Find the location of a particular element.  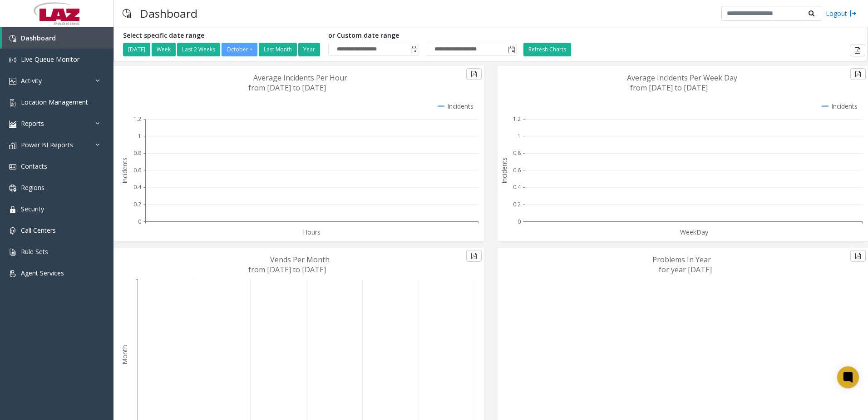

button: Last Month is located at coordinates (278, 49).